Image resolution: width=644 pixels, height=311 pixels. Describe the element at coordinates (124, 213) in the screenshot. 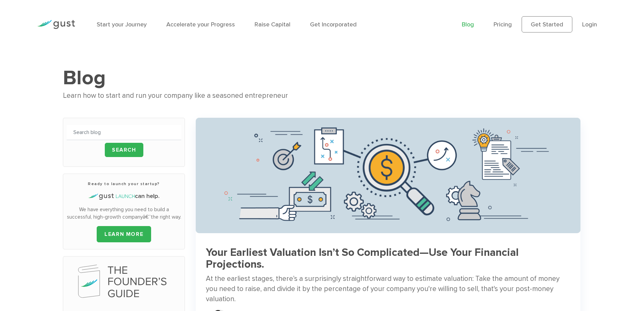

I see `p: We have everything you need to build a successful, high-growth companyâ€”the right way.` at that location.